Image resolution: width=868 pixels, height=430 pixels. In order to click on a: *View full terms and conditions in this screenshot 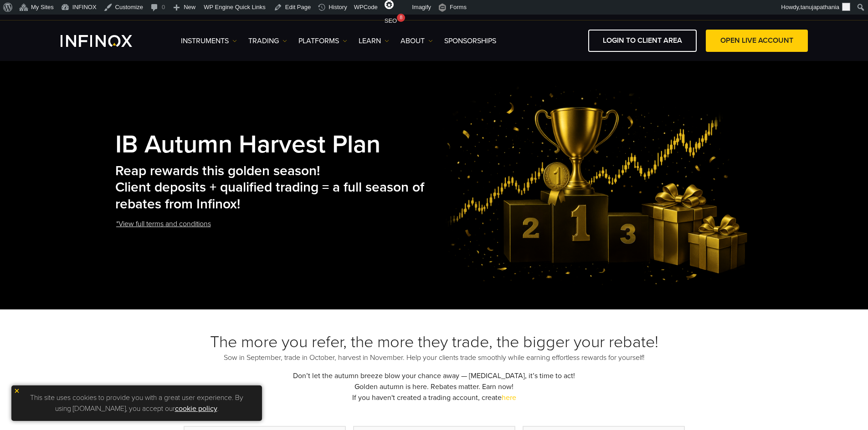, I will do `click(164, 224)`.